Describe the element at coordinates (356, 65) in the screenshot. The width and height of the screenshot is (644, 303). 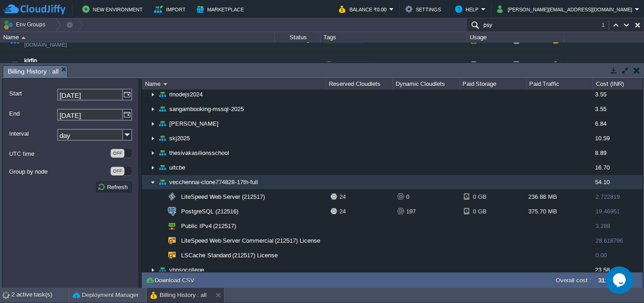
I see `span: Not in Use` at that location.